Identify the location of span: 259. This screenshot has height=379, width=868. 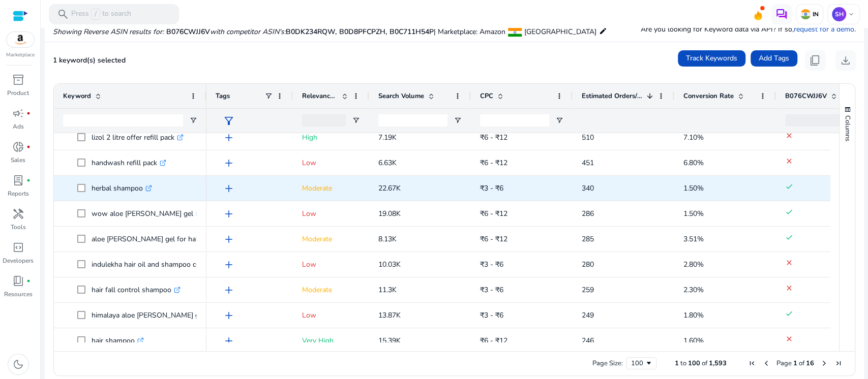
(588, 290).